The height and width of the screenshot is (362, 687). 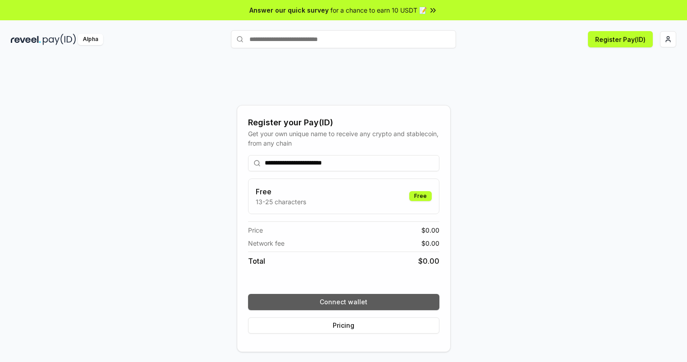 What do you see at coordinates (266, 243) in the screenshot?
I see `span: Network fee` at bounding box center [266, 243].